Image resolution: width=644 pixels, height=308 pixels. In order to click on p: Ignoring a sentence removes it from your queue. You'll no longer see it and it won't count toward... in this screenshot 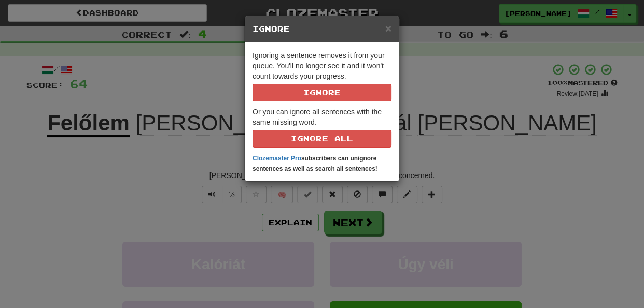, I will do `click(322, 75)`.